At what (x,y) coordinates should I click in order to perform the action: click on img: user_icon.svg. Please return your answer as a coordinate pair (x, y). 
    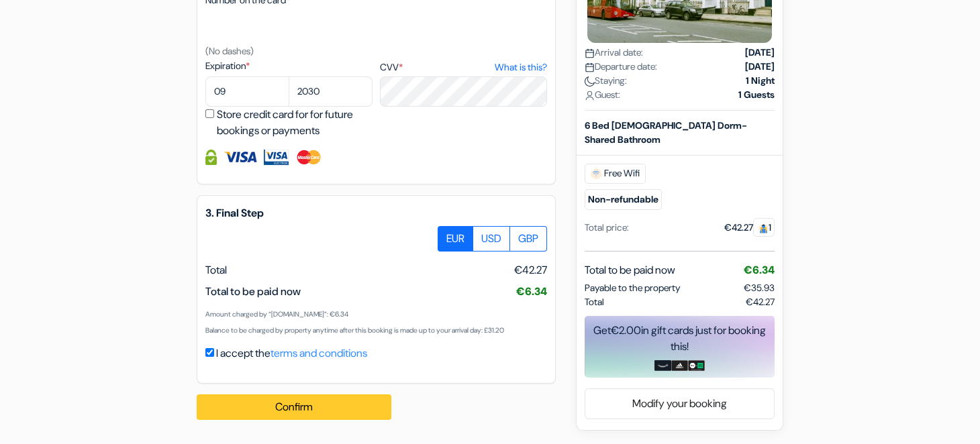
    Looking at the image, I should click on (589, 95).